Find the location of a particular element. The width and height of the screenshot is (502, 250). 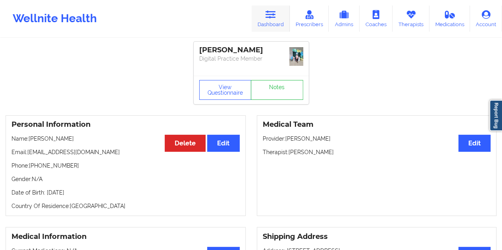

h3: Medical Information is located at coordinates (125, 237).